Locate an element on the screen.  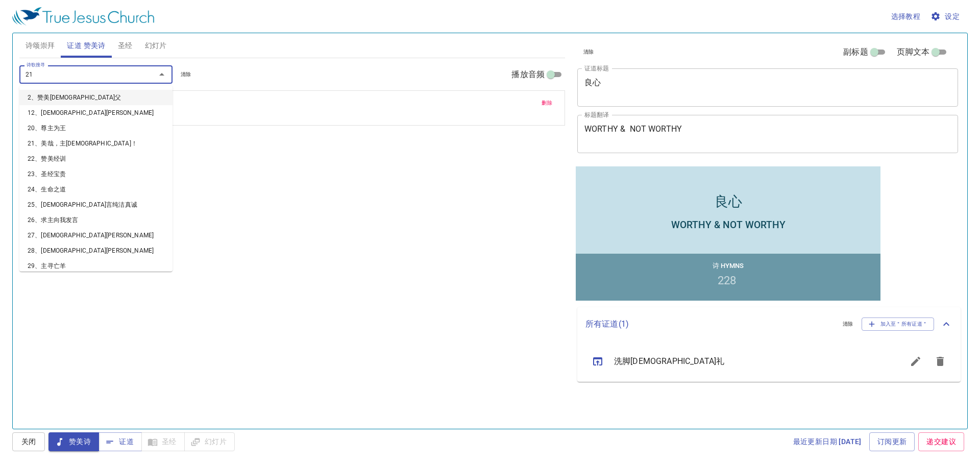
span: 副标题 is located at coordinates (856, 52).